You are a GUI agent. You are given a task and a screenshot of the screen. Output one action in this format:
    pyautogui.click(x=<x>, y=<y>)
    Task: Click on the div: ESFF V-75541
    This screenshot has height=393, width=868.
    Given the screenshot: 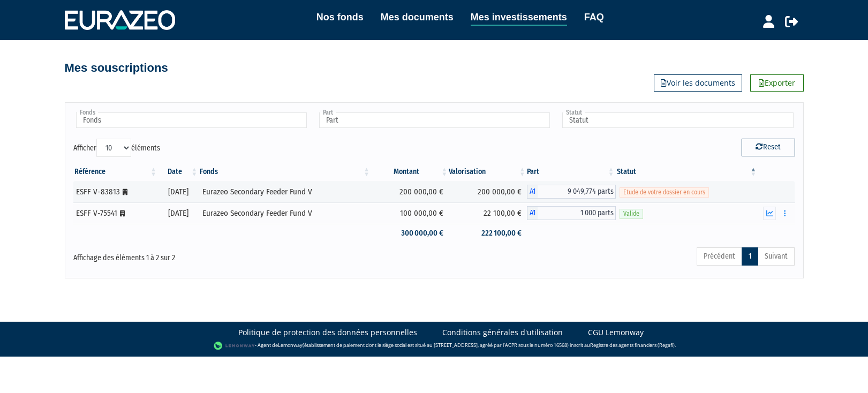 What is the action you would take?
    pyautogui.click(x=115, y=213)
    